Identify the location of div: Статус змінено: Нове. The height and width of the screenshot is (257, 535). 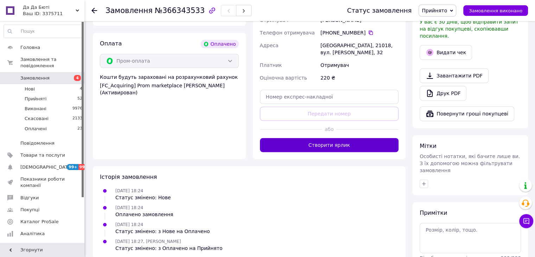
(143, 197).